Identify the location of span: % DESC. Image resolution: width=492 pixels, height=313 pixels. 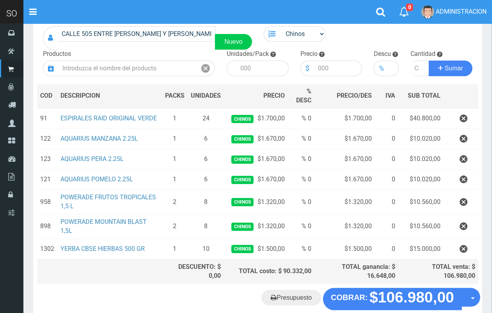
(304, 96).